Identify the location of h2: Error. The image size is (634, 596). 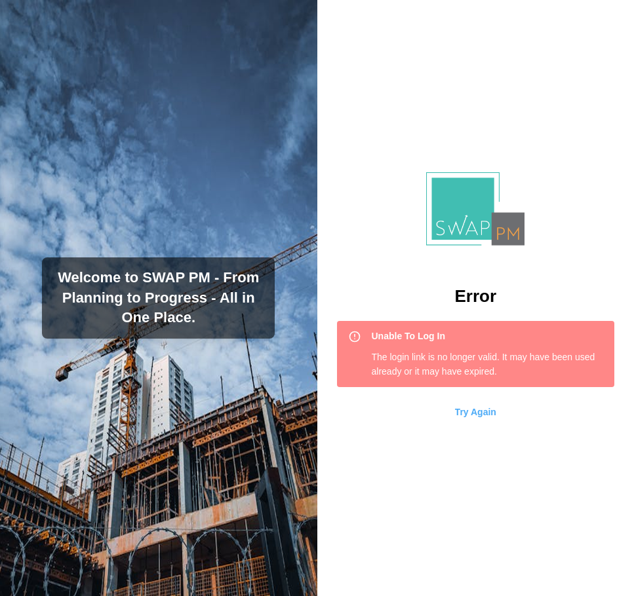
(475, 296).